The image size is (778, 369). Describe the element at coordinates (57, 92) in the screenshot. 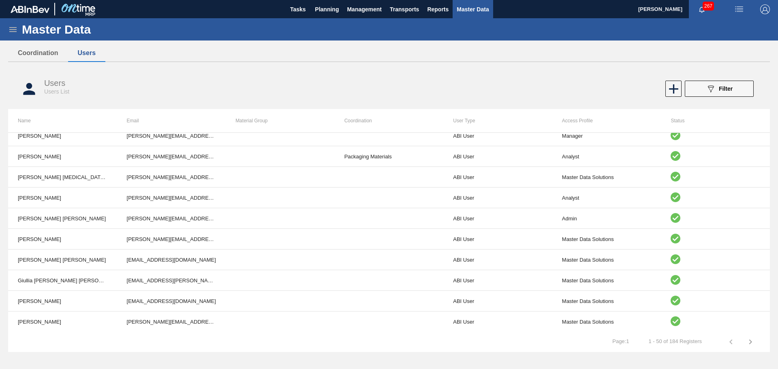

I see `span: Users List` at that location.